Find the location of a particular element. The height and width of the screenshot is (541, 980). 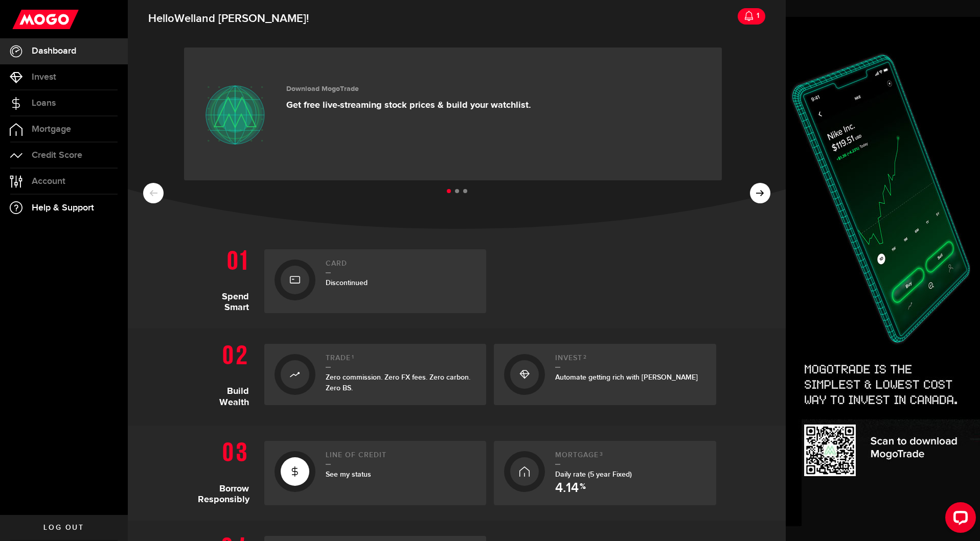

a: Trade1Zero commission. Zero FX fees. Zero carbon. Zero BS. is located at coordinates (375, 375).